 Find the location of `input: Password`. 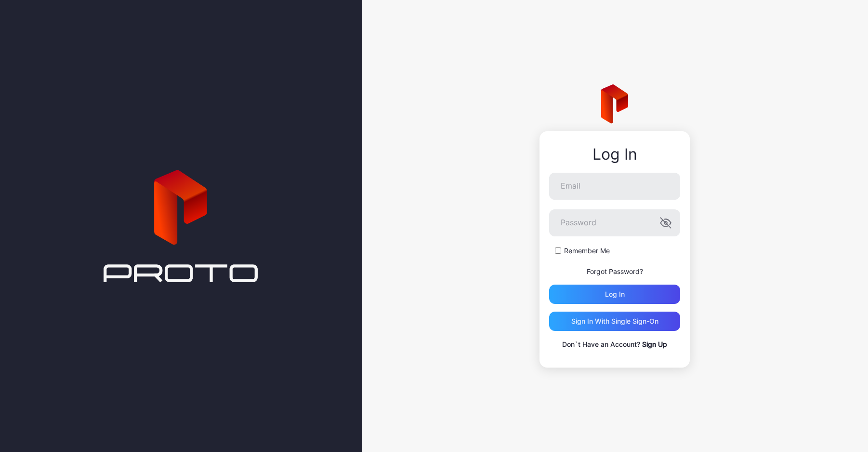

input: Password is located at coordinates (614, 223).